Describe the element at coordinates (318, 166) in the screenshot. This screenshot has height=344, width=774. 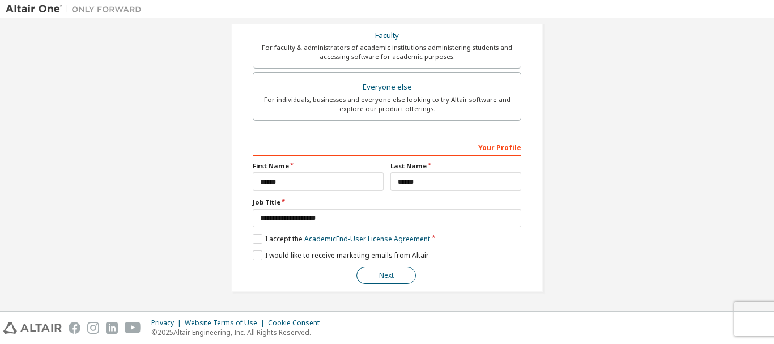
I see `label: First Name` at that location.